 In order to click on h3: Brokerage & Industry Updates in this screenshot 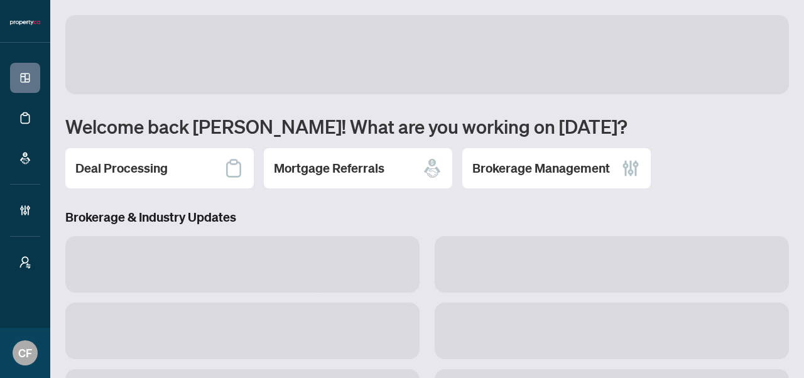, I will do `click(427, 217)`.